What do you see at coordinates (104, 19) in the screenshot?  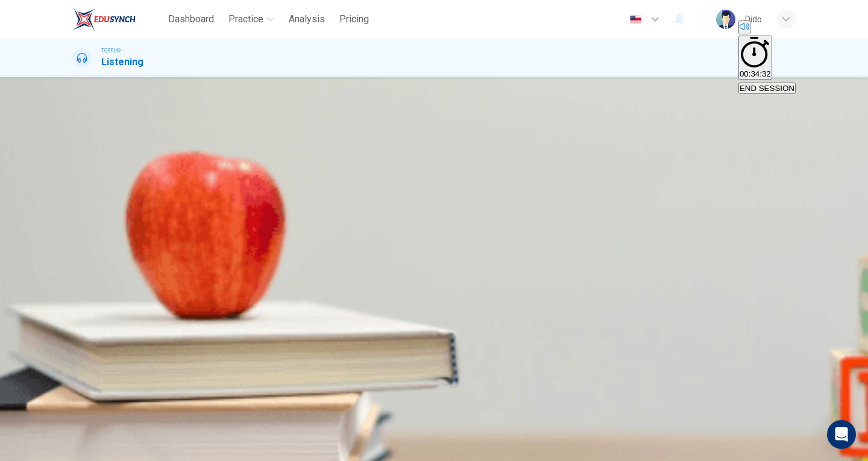 I see `img: EduSynch logo` at bounding box center [104, 19].